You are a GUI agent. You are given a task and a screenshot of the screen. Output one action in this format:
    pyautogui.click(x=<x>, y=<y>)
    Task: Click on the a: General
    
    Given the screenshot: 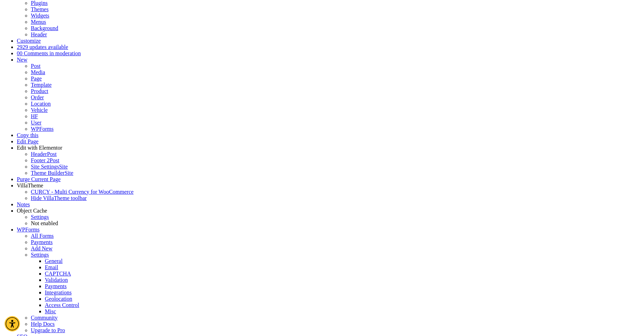 What is the action you would take?
    pyautogui.click(x=54, y=261)
    